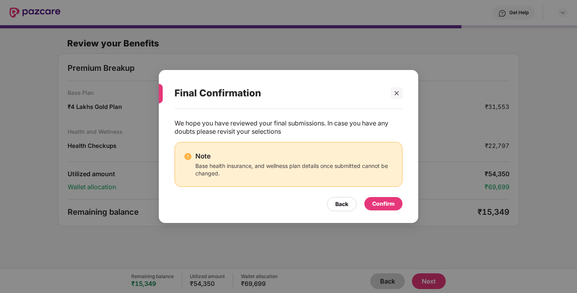 The width and height of the screenshot is (577, 293). Describe the element at coordinates (294, 156) in the screenshot. I see `div: Note` at that location.